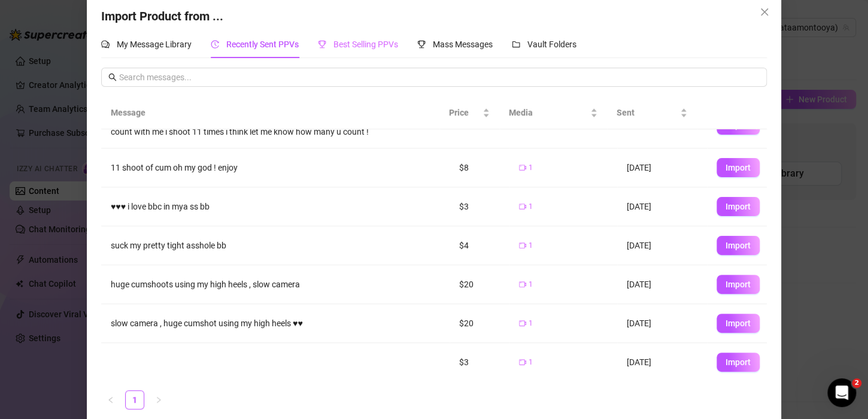 This screenshot has height=419, width=868. Describe the element at coordinates (553, 113) in the screenshot. I see `th: Media` at that location.